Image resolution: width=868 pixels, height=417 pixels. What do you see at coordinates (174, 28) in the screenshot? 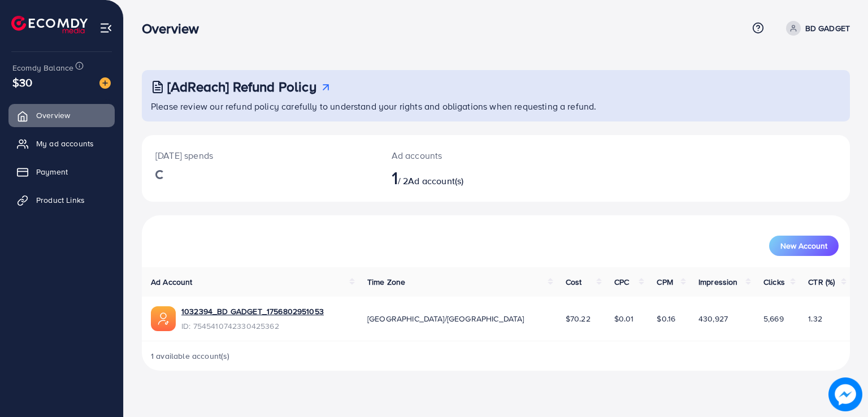
I see `h3: Overview` at bounding box center [174, 28].